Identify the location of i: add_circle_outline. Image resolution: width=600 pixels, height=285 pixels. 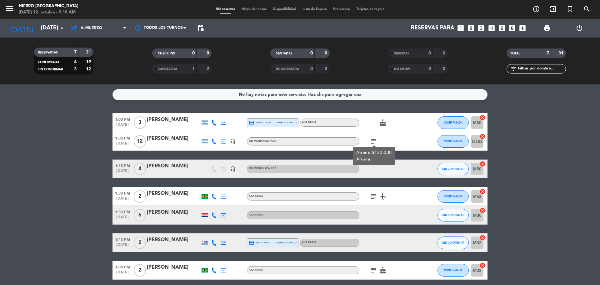
(537, 9).